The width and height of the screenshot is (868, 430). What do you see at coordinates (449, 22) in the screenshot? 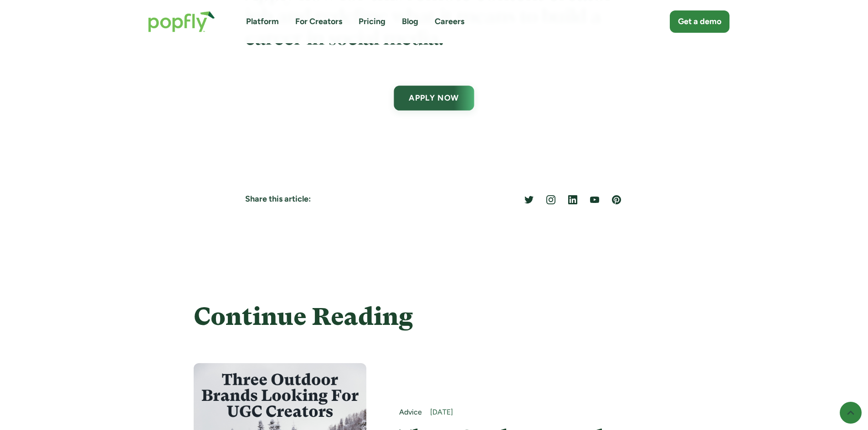
I see `a: Careers` at bounding box center [449, 22].